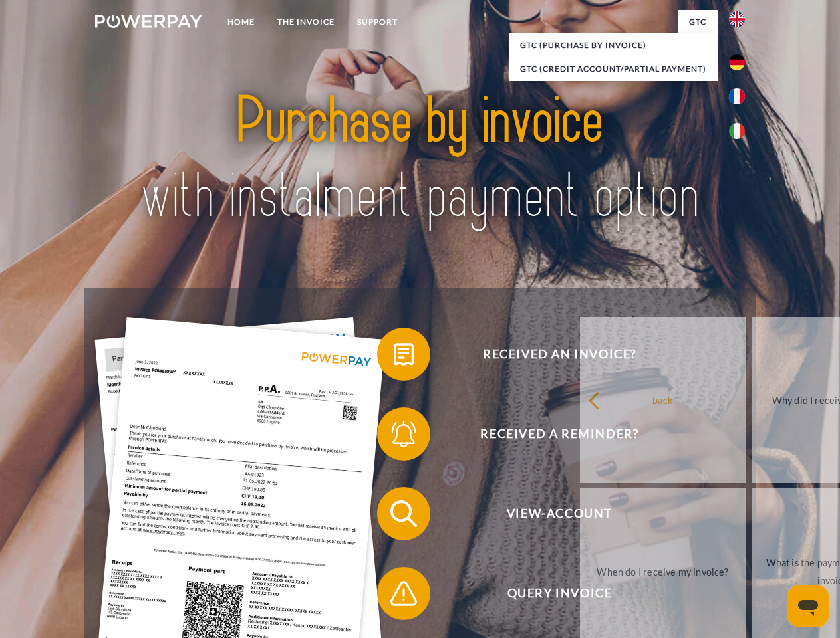 Image resolution: width=840 pixels, height=638 pixels. What do you see at coordinates (550, 514) in the screenshot?
I see `button: View-Account` at bounding box center [550, 514].